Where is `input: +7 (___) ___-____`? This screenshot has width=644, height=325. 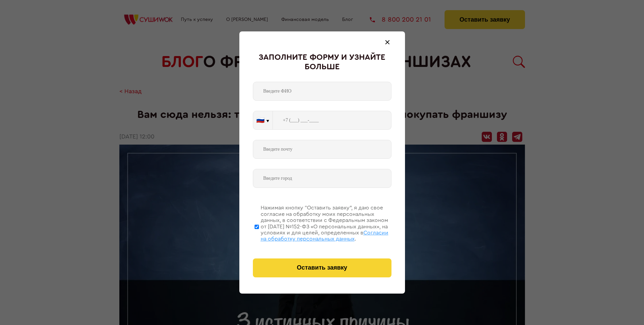
input: +7 (___) ___-____ is located at coordinates (332, 120).